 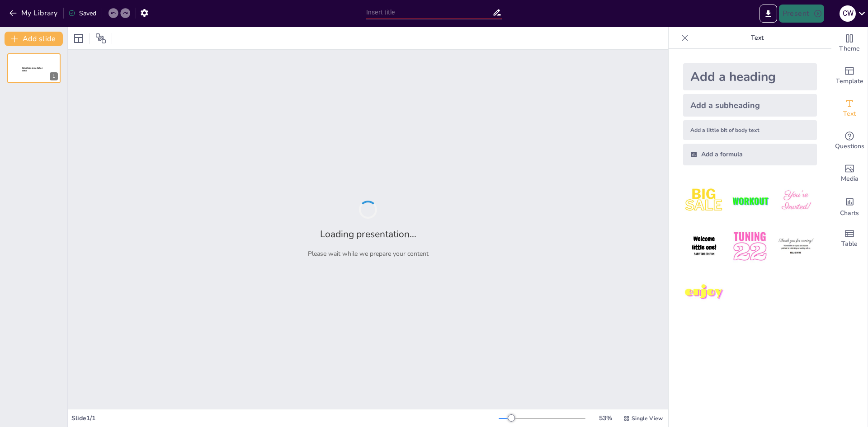 I want to click on span: Single View, so click(x=647, y=418).